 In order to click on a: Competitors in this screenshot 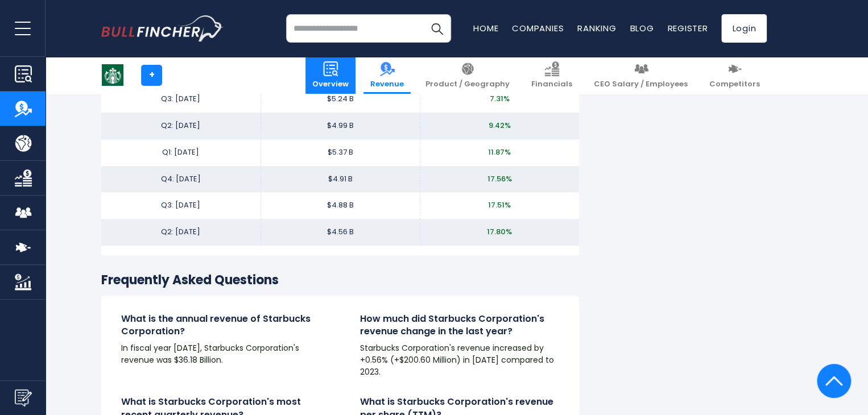, I will do `click(734, 75)`.